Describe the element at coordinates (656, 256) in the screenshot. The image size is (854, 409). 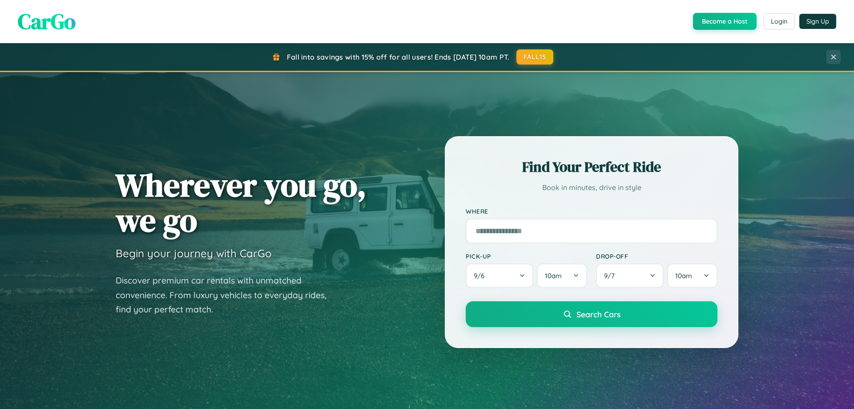
I see `label: Drop-off` at that location.